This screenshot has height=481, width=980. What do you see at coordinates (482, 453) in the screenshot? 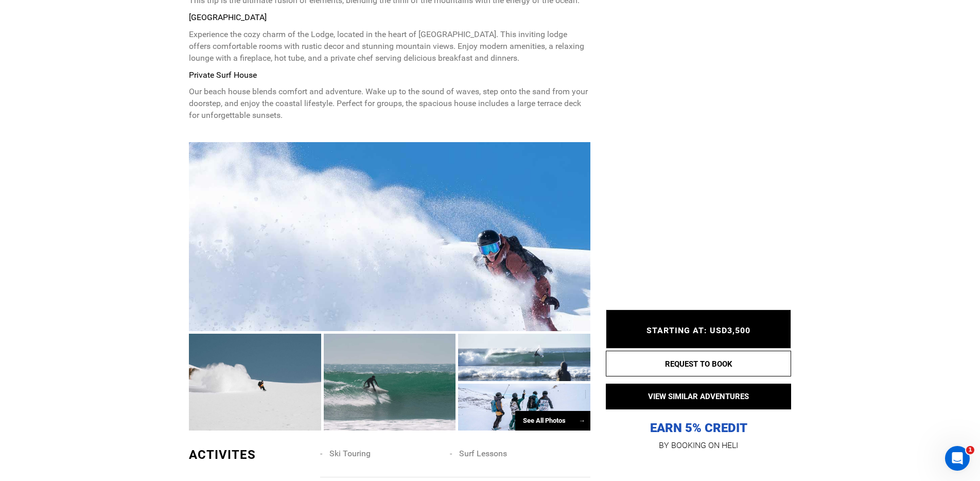
I see `span: Surf Lessons` at bounding box center [482, 453].